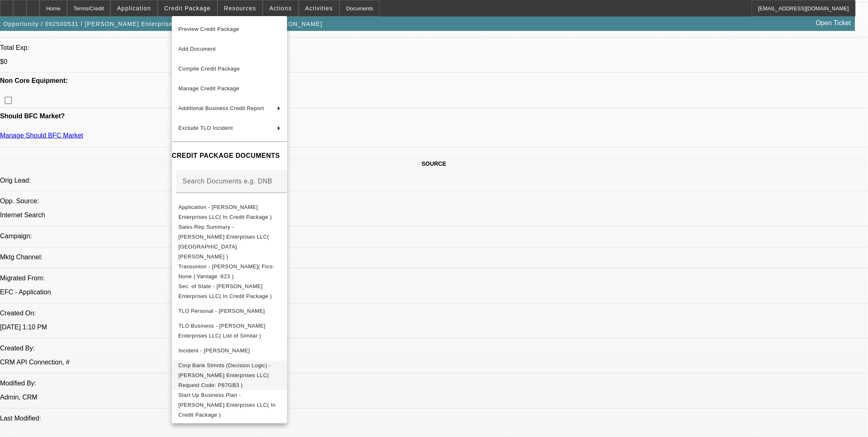 Image resolution: width=868 pixels, height=437 pixels. I want to click on span: Manage Credit Package, so click(209, 88).